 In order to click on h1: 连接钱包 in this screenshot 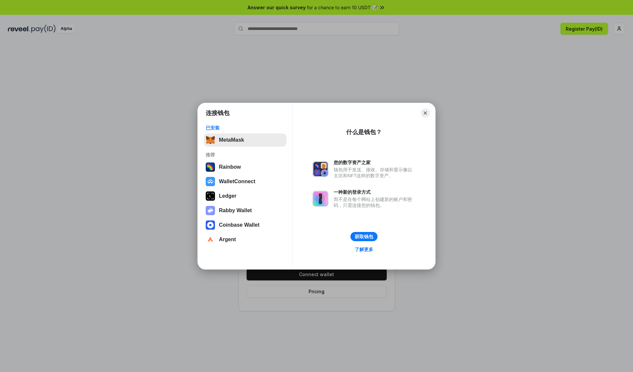, I will do `click(218, 113)`.